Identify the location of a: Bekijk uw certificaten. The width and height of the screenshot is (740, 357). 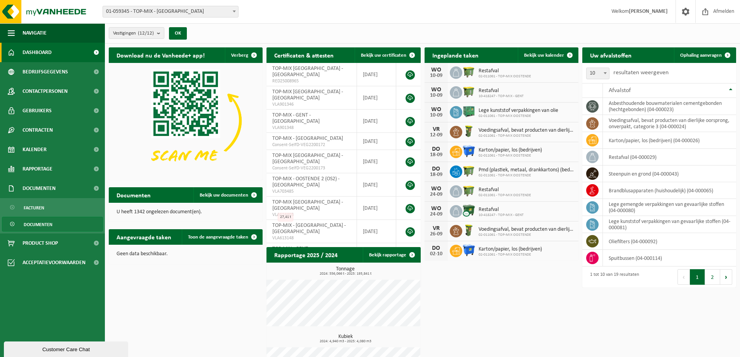
(387, 55).